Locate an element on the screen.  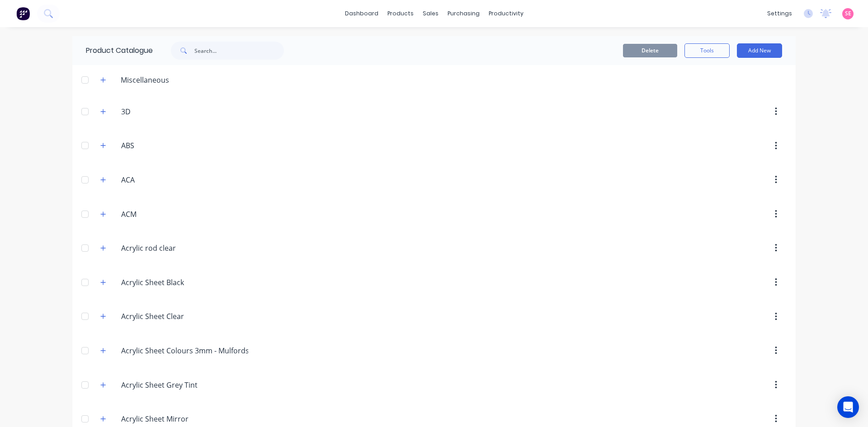
div: Miscellaneous is located at coordinates (145, 80).